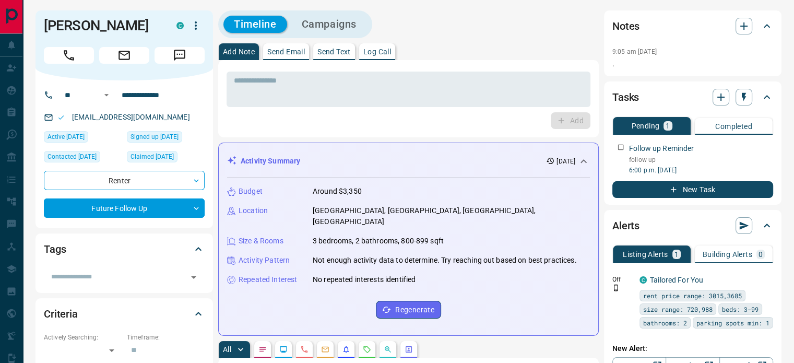 This screenshot has width=794, height=363. Describe the element at coordinates (124, 249) in the screenshot. I see `div: Tags` at that location.